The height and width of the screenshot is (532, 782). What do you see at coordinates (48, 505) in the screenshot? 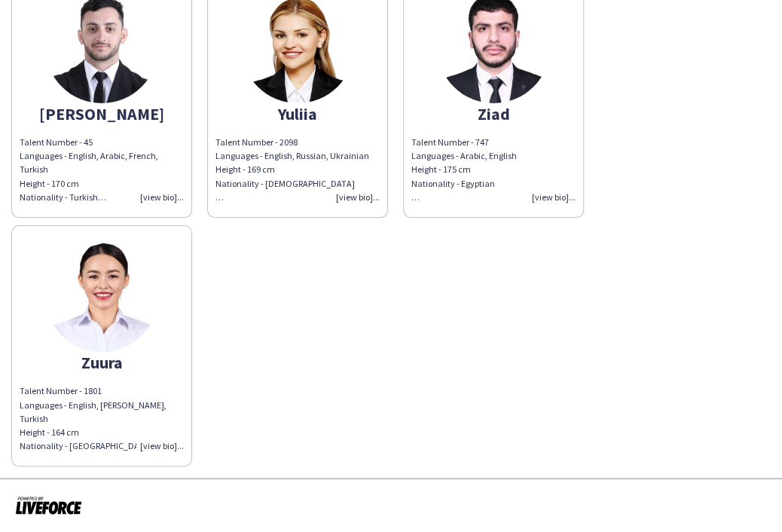
I see `img: Powered by Liveforce` at bounding box center [48, 505].